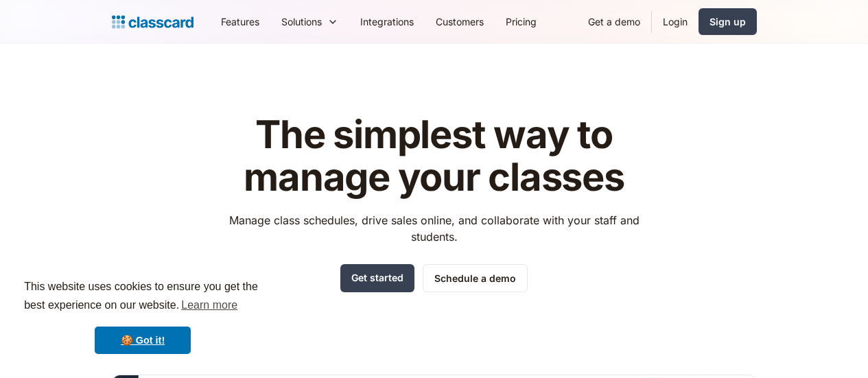 The width and height of the screenshot is (868, 378). I want to click on a: Integrations, so click(387, 22).